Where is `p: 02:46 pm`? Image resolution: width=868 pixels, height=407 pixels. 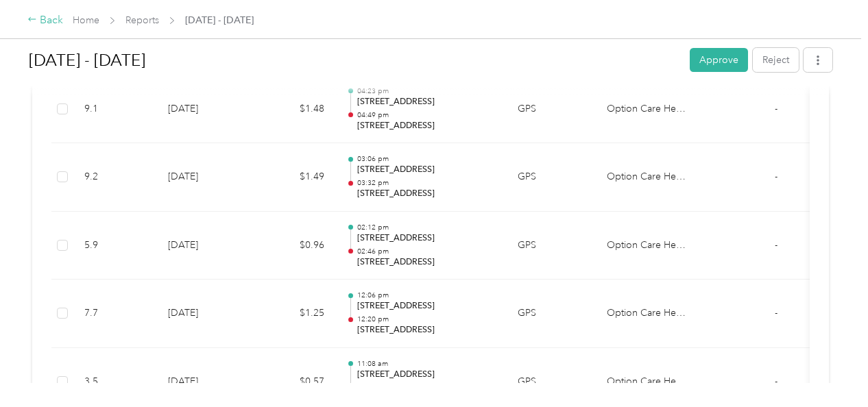
p: 02:46 pm is located at coordinates (427, 252).